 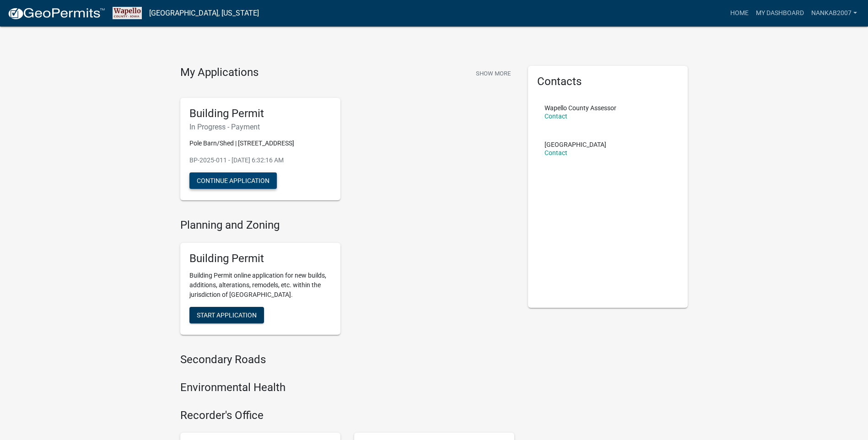 I want to click on h4: Recorder's Office, so click(x=347, y=416).